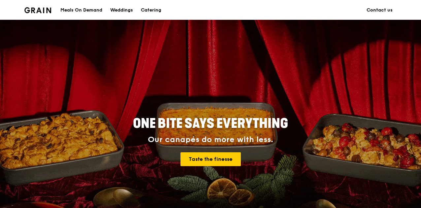 The height and width of the screenshot is (208, 421). Describe the element at coordinates (122, 10) in the screenshot. I see `a: Weddings` at that location.